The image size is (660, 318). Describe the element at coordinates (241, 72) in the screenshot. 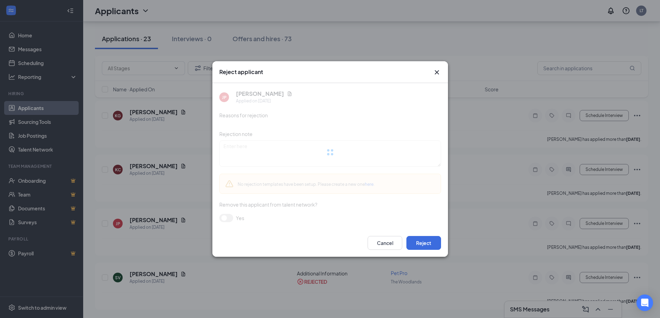

I see `h3: Reject applicant` at that location.